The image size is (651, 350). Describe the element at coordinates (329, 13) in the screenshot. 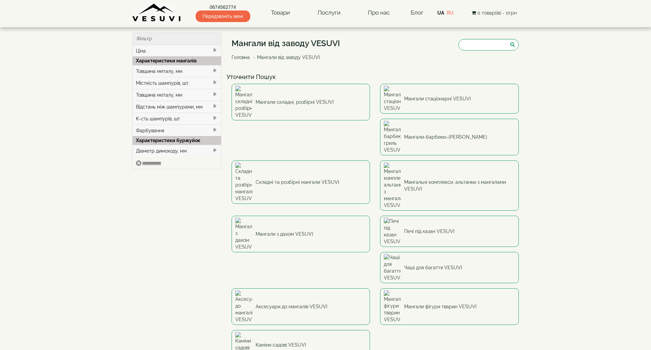

I see `a: Послуги` at that location.